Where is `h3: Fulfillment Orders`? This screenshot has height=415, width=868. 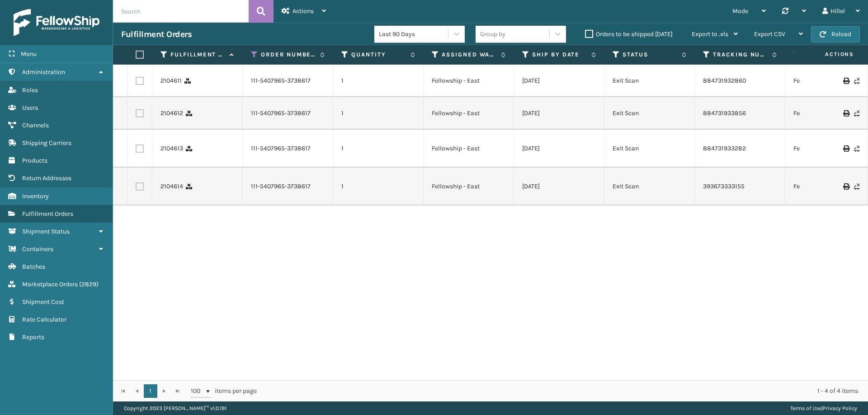
h3: Fulfillment Orders is located at coordinates (156, 34).